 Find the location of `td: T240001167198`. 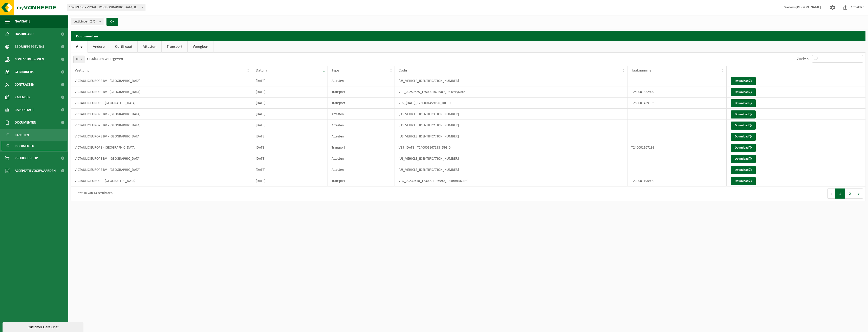

td: T240001167198 is located at coordinates (677, 148).